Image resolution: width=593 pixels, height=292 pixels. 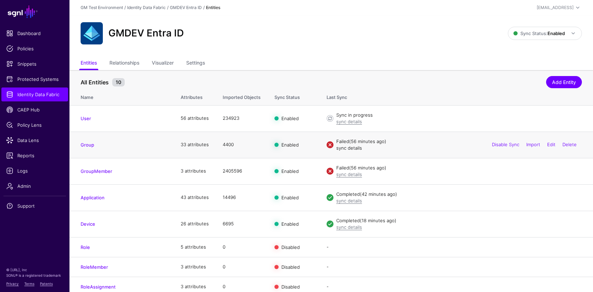 I want to click on a: Data Lens, so click(x=35, y=140).